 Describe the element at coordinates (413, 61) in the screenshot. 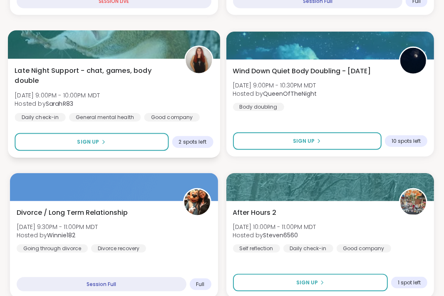

I see `img: QueenOfTheNight` at that location.